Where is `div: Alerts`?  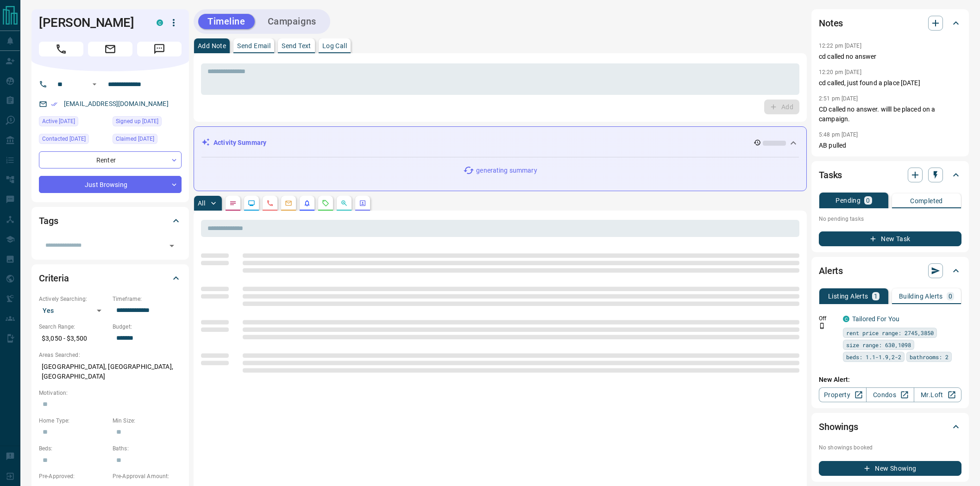 div: Alerts is located at coordinates (890, 271).